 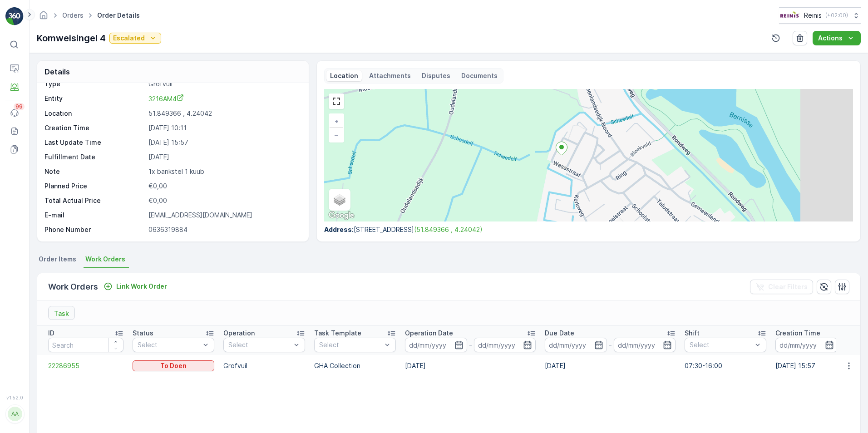 What do you see at coordinates (94, 98) in the screenshot?
I see `p: Entity` at bounding box center [94, 98].